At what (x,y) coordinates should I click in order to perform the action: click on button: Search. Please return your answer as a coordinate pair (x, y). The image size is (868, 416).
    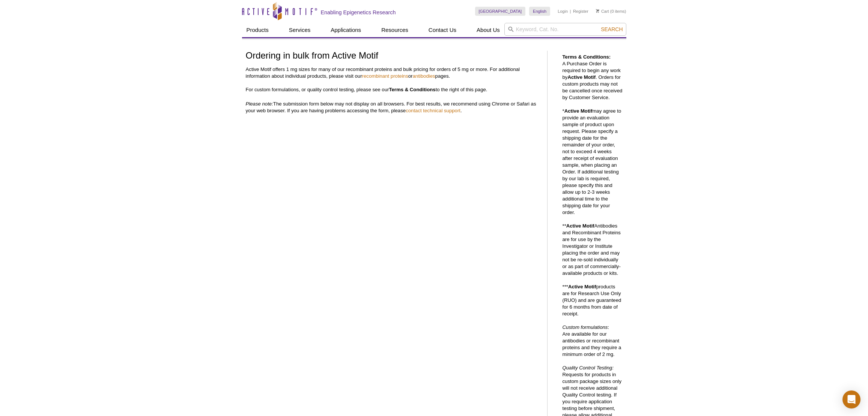
    Looking at the image, I should click on (612, 29).